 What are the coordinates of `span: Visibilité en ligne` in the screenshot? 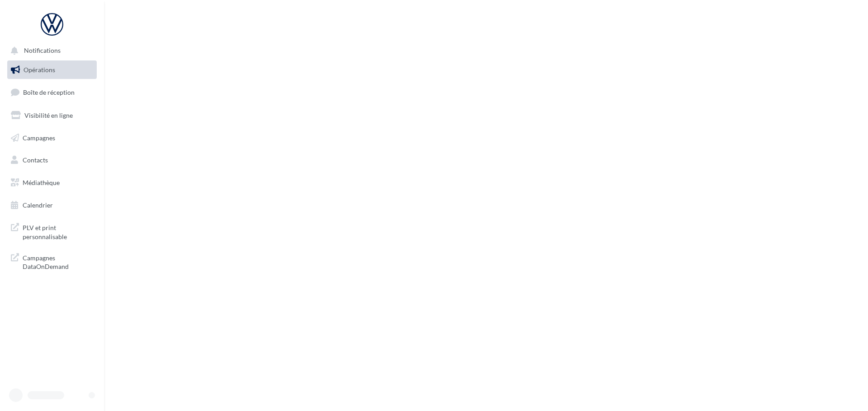 It's located at (48, 115).